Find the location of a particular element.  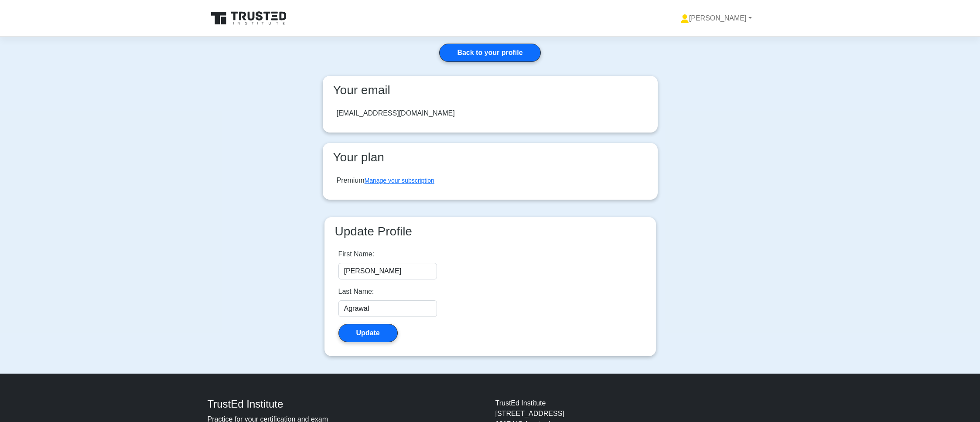

h4: TrustEd Institute is located at coordinates (347, 405).